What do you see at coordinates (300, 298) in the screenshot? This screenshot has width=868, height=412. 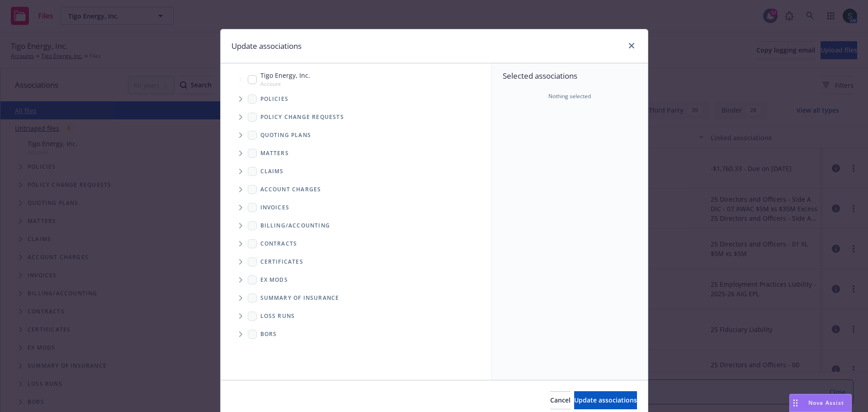 I see `span: Summary of insurance` at bounding box center [300, 298].